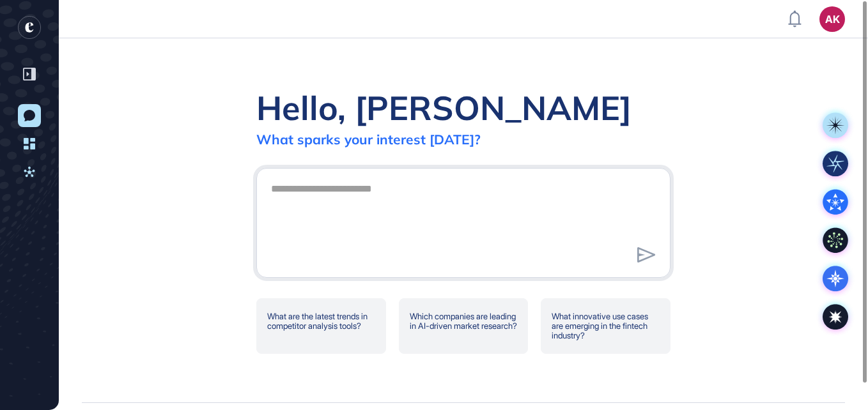  What do you see at coordinates (832, 19) in the screenshot?
I see `button: AK` at bounding box center [832, 19].